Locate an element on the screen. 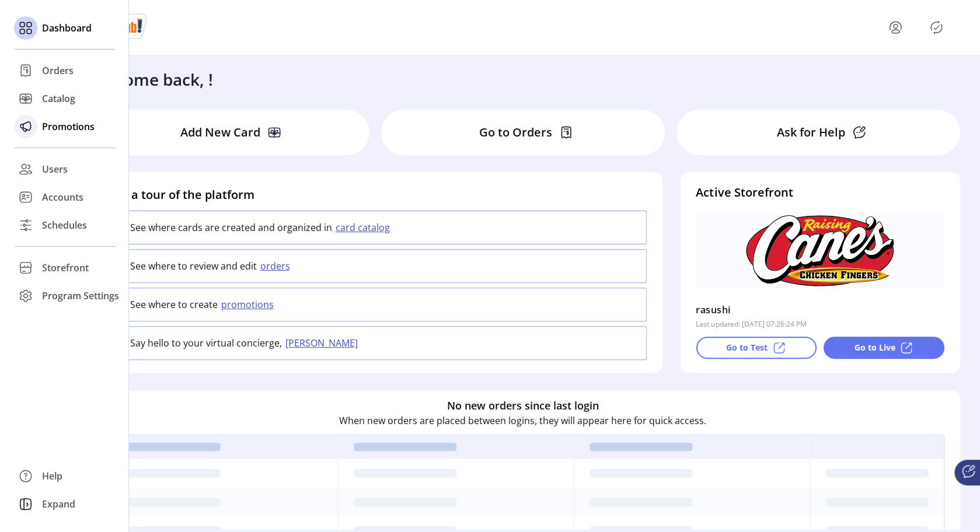 The height and width of the screenshot is (532, 980). span: Promotions is located at coordinates (68, 127).